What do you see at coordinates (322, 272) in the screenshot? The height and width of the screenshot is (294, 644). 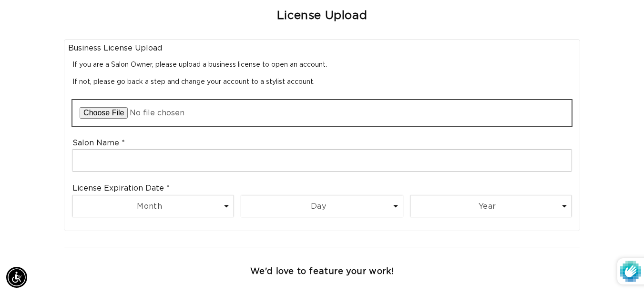 I see `h3: We'd love to feature your work!` at bounding box center [322, 272].